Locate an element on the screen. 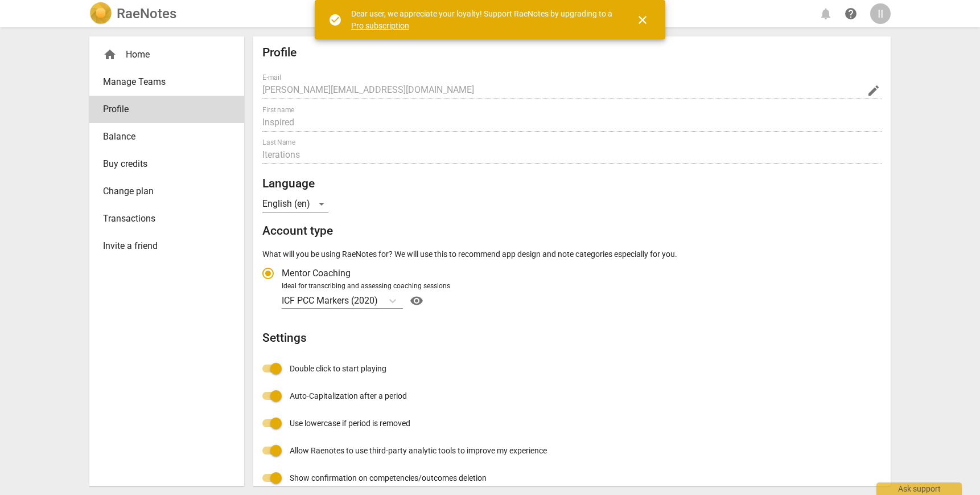 This screenshot has height=495, width=980. button: Help is located at coordinates (417, 301).